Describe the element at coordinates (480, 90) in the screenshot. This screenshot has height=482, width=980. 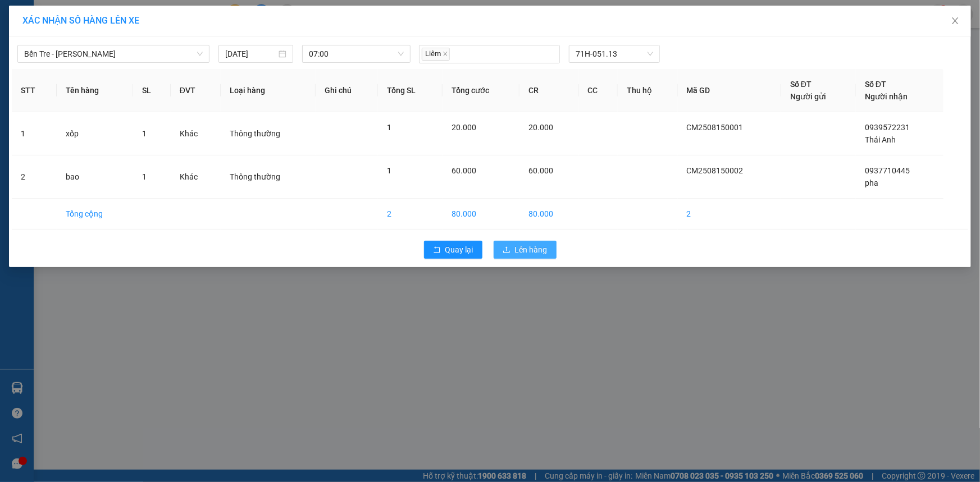
I see `th: Tổng cước` at that location.